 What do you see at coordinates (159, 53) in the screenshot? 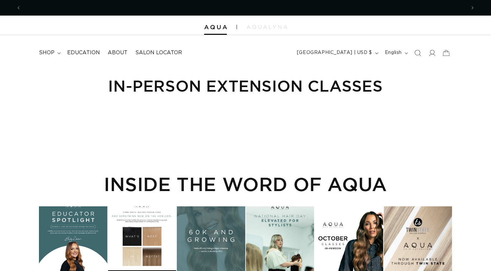
I see `a: Salon Locator` at bounding box center [159, 53].